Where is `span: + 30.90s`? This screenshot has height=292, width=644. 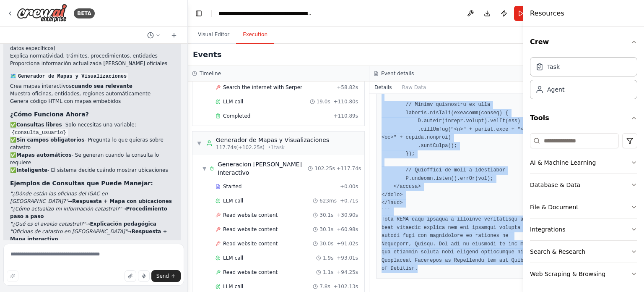 span: + 30.90s is located at coordinates (347, 215).